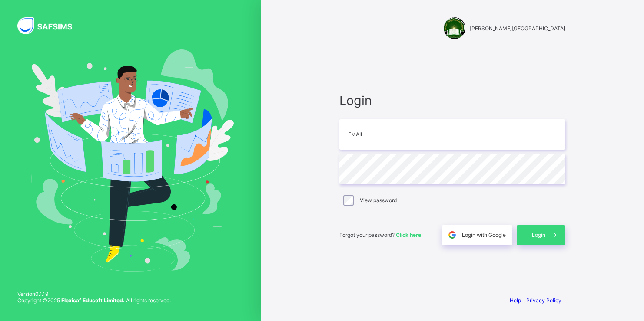 This screenshot has height=321, width=644. What do you see at coordinates (378, 201) in the screenshot?
I see `label: View password` at bounding box center [378, 201].